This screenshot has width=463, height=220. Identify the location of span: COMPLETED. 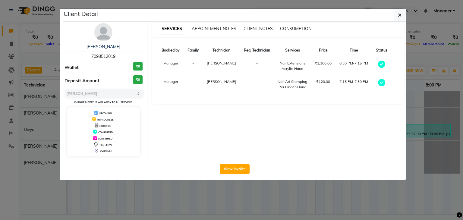
(105, 132).